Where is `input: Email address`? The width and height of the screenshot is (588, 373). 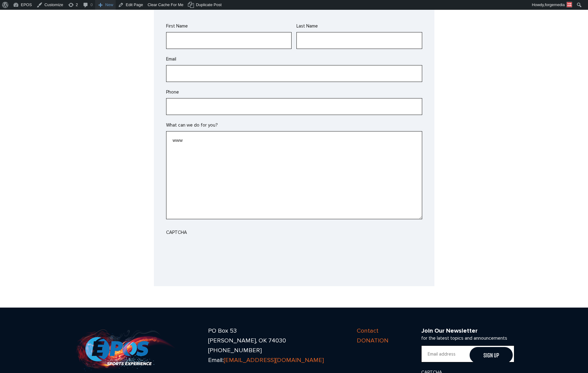 input: Email address is located at coordinates (468, 353).